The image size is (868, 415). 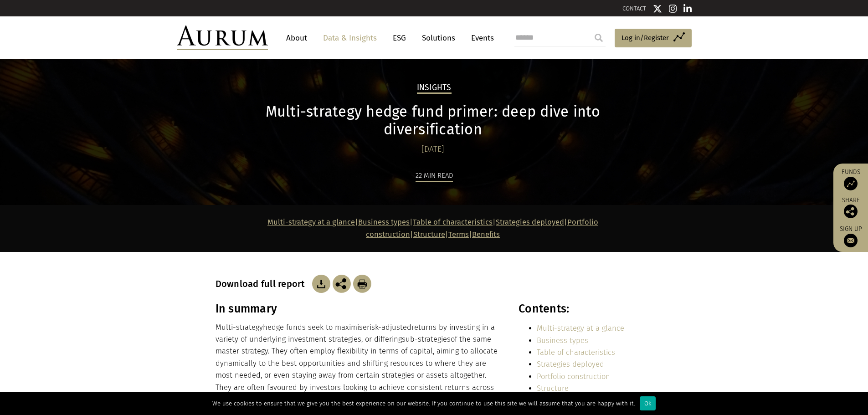 What do you see at coordinates (485, 235) in the screenshot?
I see `a: Benefits` at bounding box center [485, 235].